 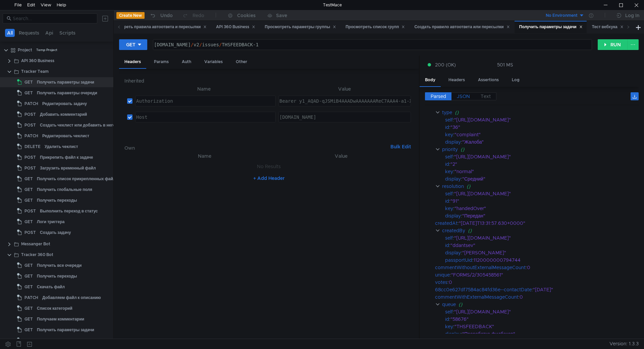 What do you see at coordinates (446, 224) in the screenshot?
I see `div: createdAt` at bounding box center [446, 224].